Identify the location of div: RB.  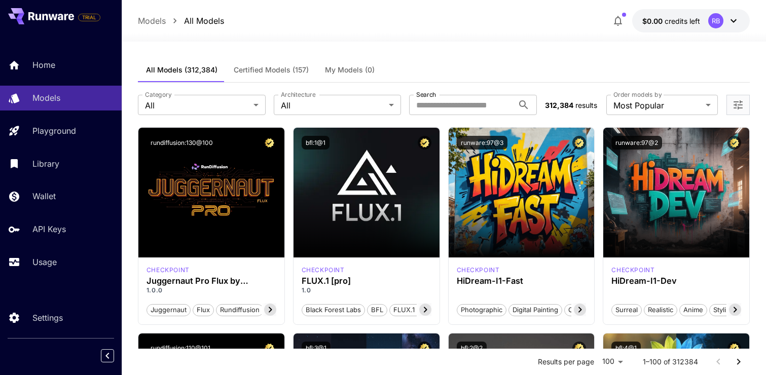
(716, 21).